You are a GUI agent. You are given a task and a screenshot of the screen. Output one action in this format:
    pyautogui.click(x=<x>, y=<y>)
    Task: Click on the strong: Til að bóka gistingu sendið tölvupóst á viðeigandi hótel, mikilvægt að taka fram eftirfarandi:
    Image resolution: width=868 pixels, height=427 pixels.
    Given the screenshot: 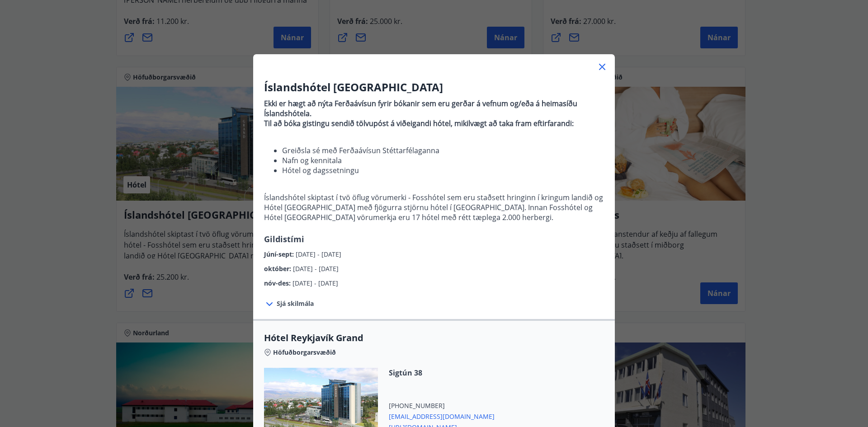 What is the action you would take?
    pyautogui.click(x=419, y=124)
    